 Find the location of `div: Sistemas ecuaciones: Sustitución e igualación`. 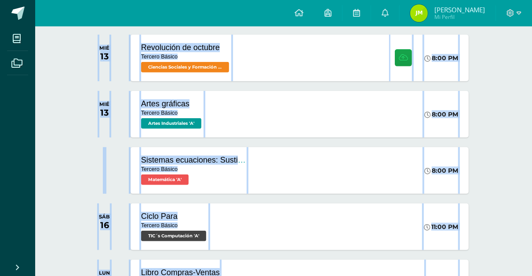

div: Sistemas ecuaciones: Sustitución e igualación is located at coordinates (194, 160).